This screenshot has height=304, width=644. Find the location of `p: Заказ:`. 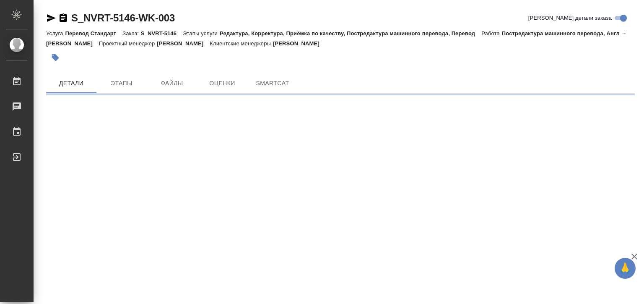

p: Заказ: is located at coordinates (132, 33).